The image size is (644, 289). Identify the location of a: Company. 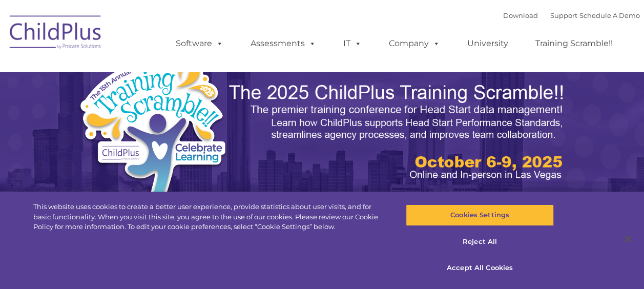
(415, 44).